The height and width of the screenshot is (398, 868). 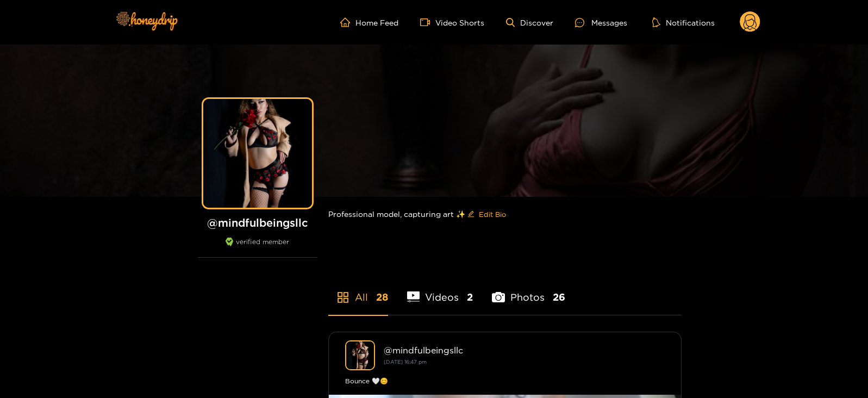 I want to click on span: 28, so click(x=382, y=297).